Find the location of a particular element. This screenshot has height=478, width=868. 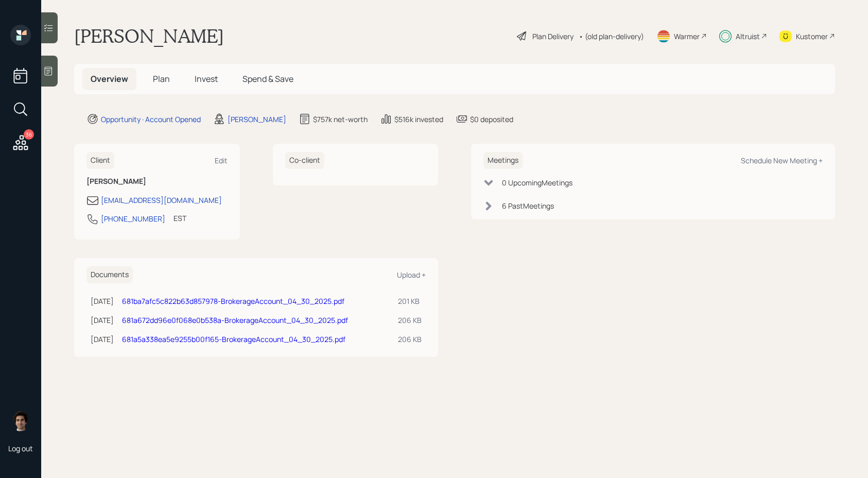

span: Overview is located at coordinates (109, 79).